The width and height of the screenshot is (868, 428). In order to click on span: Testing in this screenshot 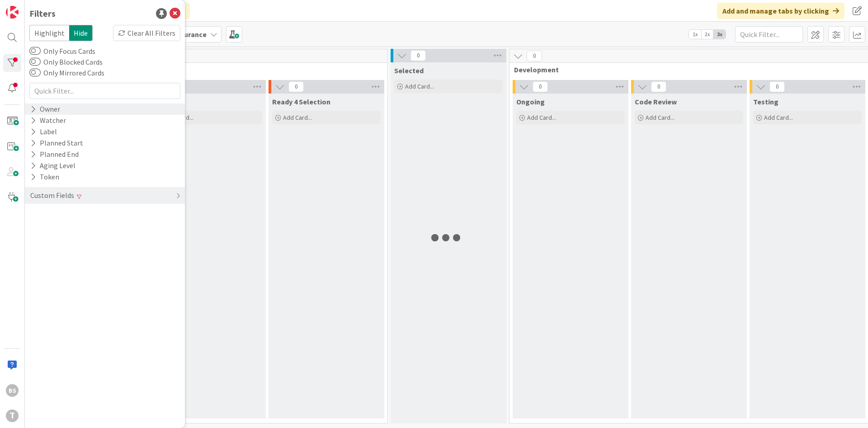, I will do `click(765, 102)`.